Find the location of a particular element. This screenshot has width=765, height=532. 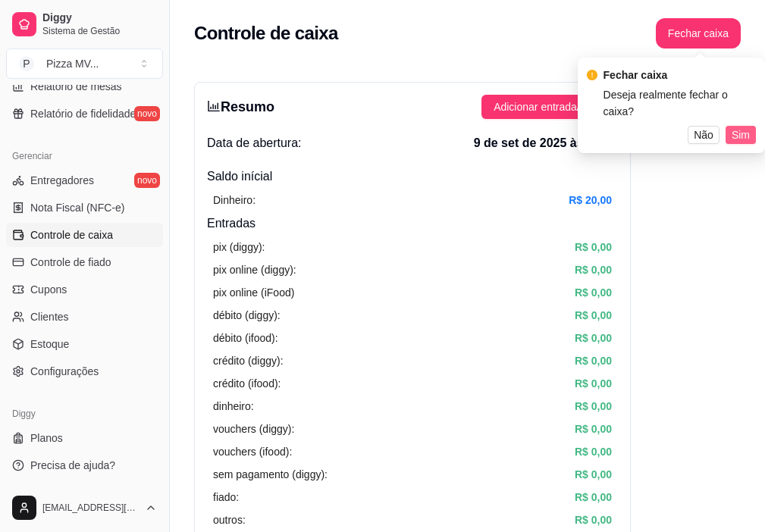

article: pix (diggy): is located at coordinates (239, 247).